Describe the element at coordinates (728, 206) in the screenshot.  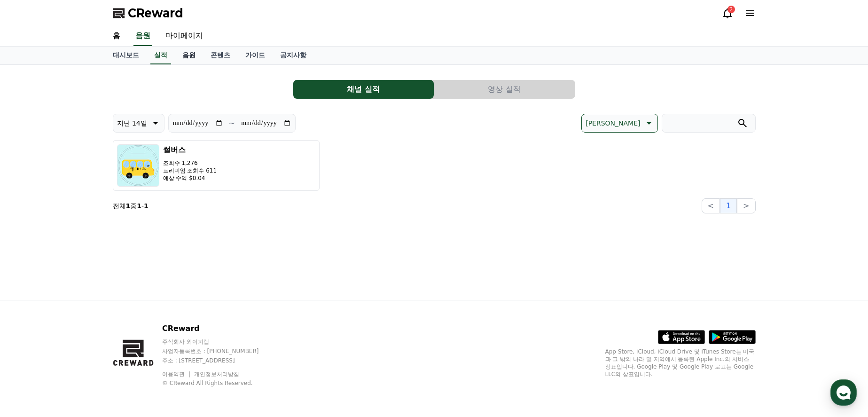
I see `button: 1` at that location.